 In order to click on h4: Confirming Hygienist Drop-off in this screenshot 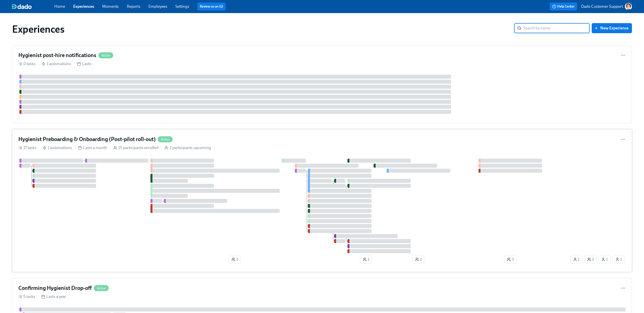, I will do `click(55, 288)`.